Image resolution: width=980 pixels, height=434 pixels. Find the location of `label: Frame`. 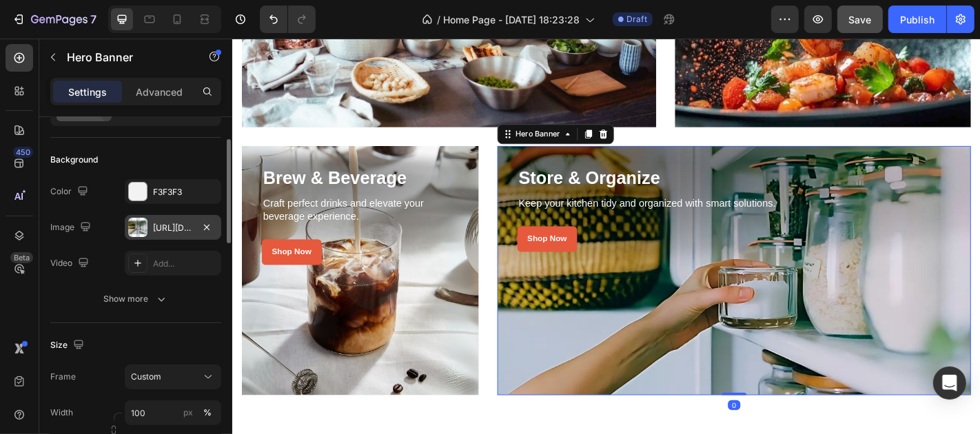

label: Frame is located at coordinates (63, 377).